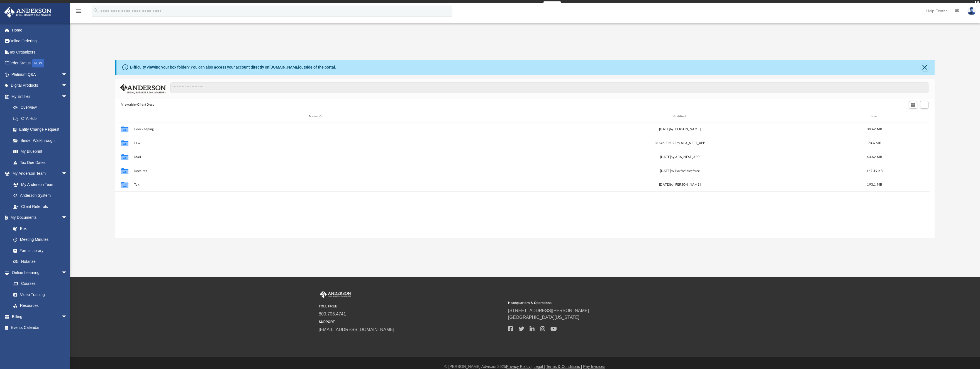  Describe the element at coordinates (875, 157) in the screenshot. I see `span: 44.62 MB` at that location.